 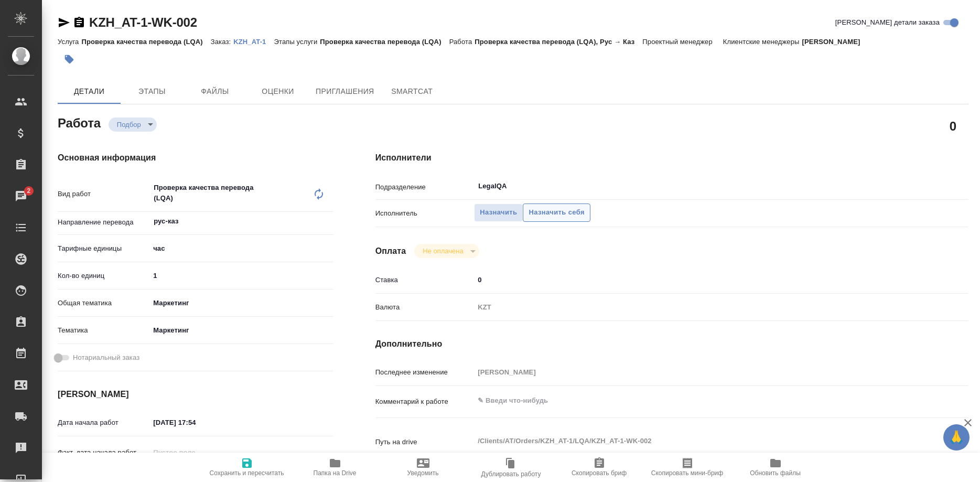 I want to click on p: Проверка качества перевода (LQA), Рус → Каз, so click(x=559, y=41).